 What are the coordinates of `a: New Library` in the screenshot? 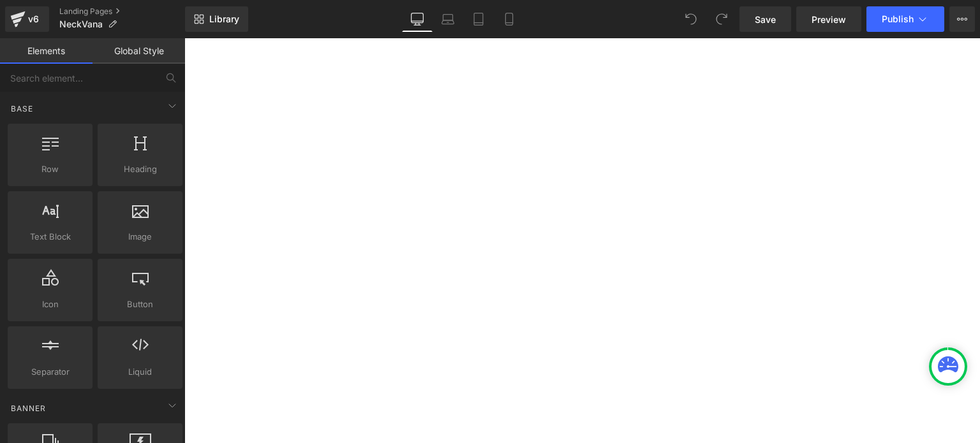 It's located at (216, 19).